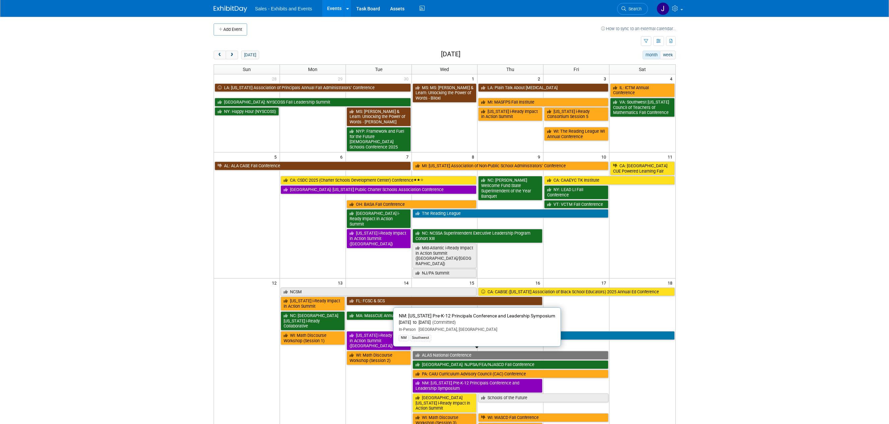  Describe the element at coordinates (643, 90) in the screenshot. I see `a: IL: ICTM Annual Conference` at that location.